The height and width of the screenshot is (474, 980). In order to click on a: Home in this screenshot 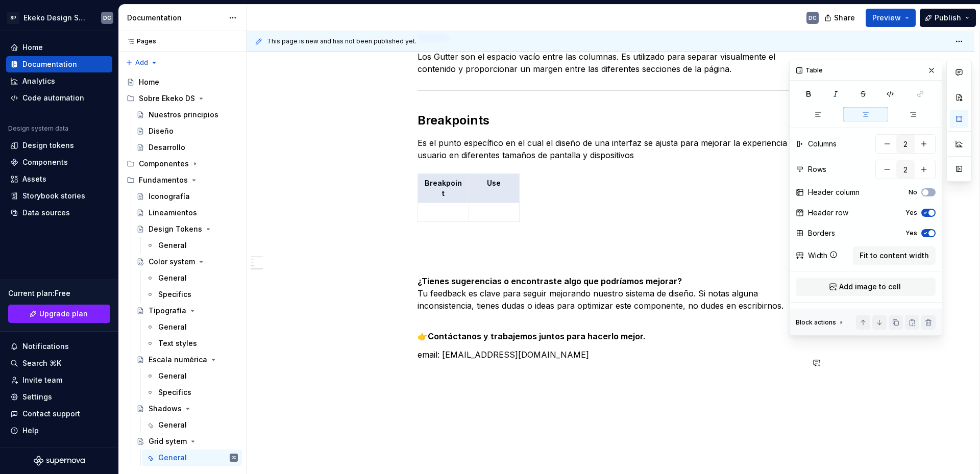, I will do `click(182, 82)`.